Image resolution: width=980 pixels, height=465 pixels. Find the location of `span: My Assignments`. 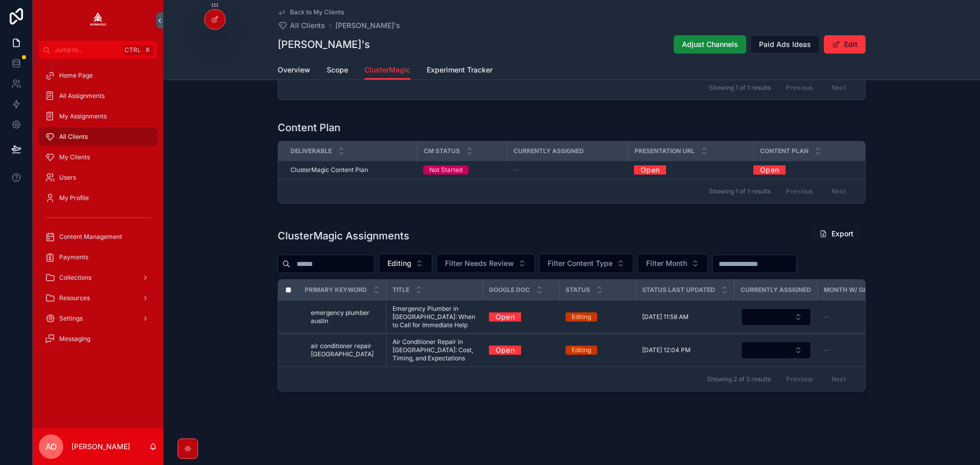

span: My Assignments is located at coordinates (83, 116).